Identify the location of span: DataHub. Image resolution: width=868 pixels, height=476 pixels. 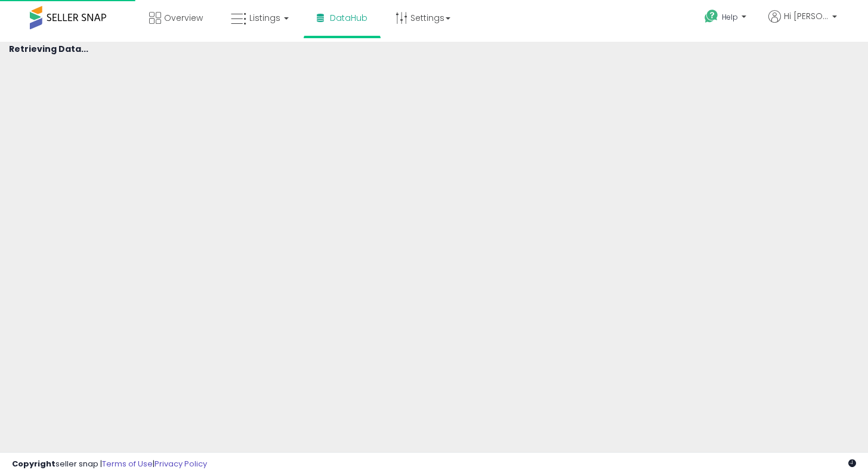
(349, 18).